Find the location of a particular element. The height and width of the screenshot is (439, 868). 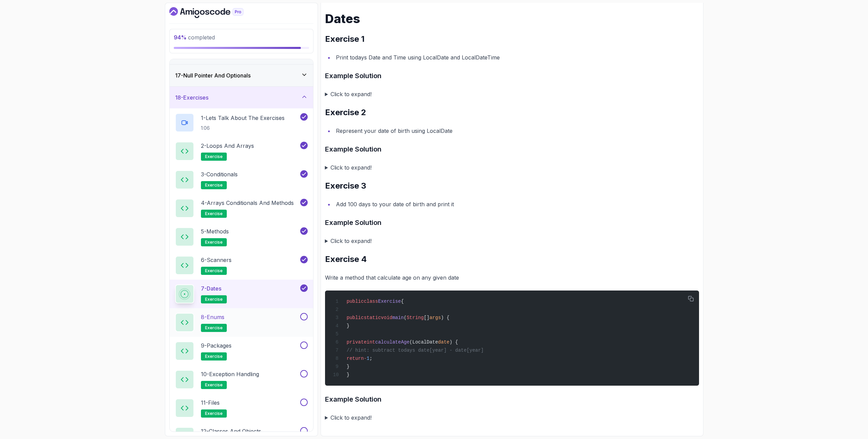

button: 1-Lets Talk About The Exercises1:06 is located at coordinates (242, 123).